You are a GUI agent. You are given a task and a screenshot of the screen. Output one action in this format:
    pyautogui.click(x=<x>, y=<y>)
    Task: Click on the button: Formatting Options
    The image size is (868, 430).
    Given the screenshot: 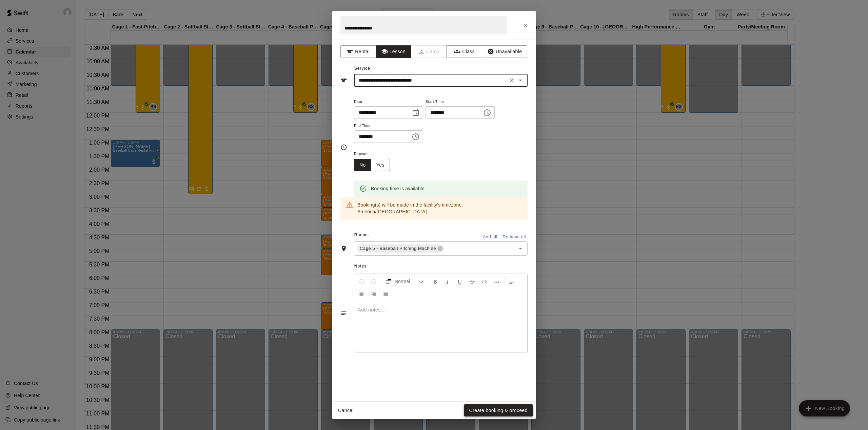 What is the action you would take?
    pyautogui.click(x=405, y=282)
    